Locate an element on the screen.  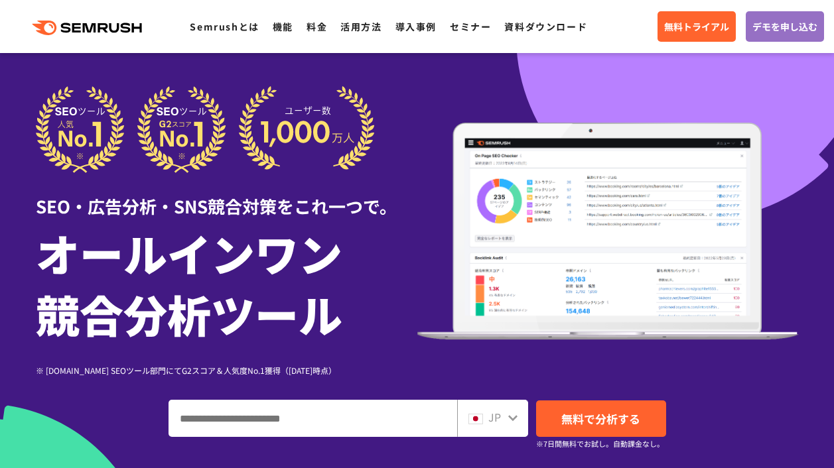
input: ドメイン、キーワードまたはURLを入力してください is located at coordinates (312, 419).